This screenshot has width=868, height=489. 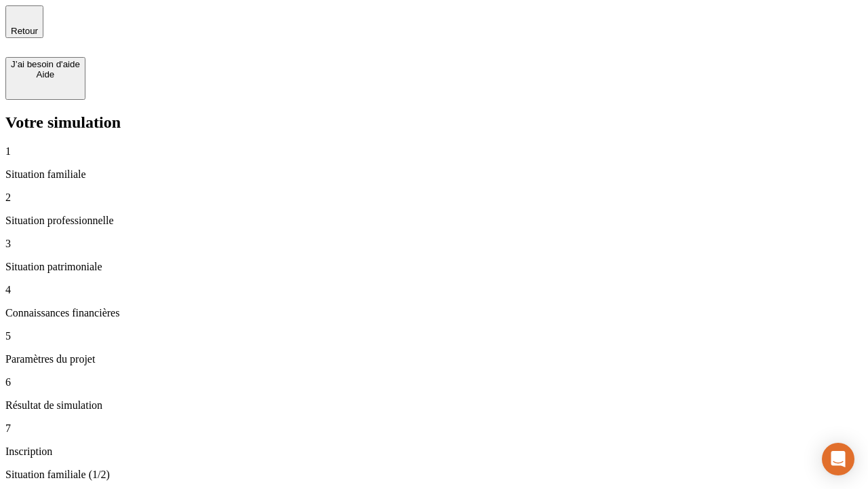 What do you see at coordinates (434, 428) in the screenshot?
I see `p: 7` at bounding box center [434, 428].